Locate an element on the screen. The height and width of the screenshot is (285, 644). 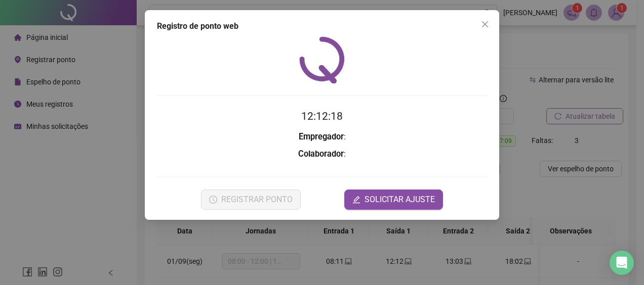
button: Close is located at coordinates (485, 24).